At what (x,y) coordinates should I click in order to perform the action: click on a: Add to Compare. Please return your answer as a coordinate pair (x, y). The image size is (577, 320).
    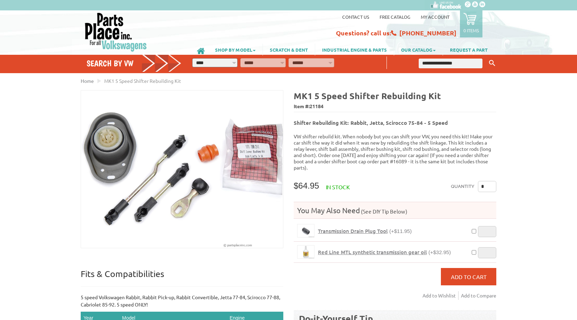
    Looking at the image, I should click on (479, 295).